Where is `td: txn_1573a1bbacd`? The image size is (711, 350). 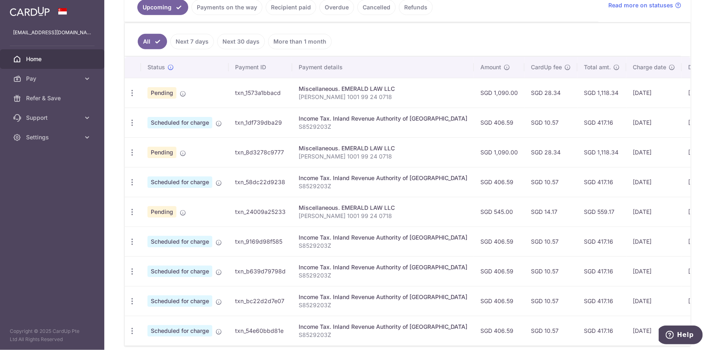
td: txn_1573a1bbacd is located at coordinates (260, 93).